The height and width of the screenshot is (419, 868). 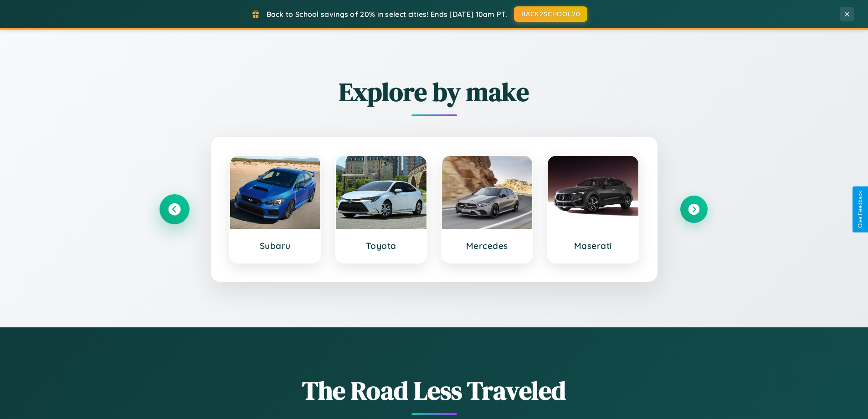 What do you see at coordinates (275, 245) in the screenshot?
I see `h3: Subaru` at bounding box center [275, 245].